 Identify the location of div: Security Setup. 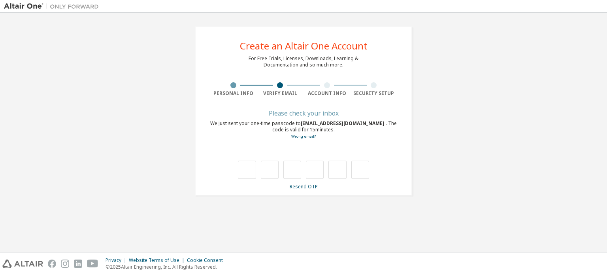
(374, 93).